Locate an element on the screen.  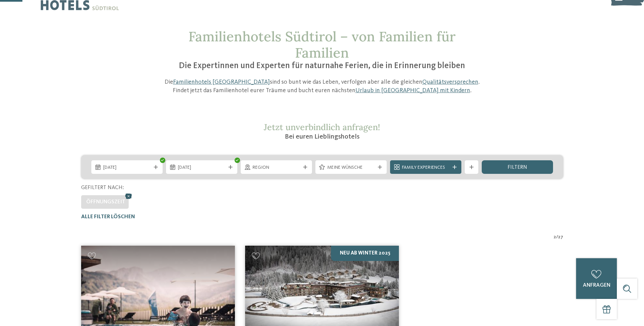
span: Alle Filter löschen is located at coordinates (108, 217).